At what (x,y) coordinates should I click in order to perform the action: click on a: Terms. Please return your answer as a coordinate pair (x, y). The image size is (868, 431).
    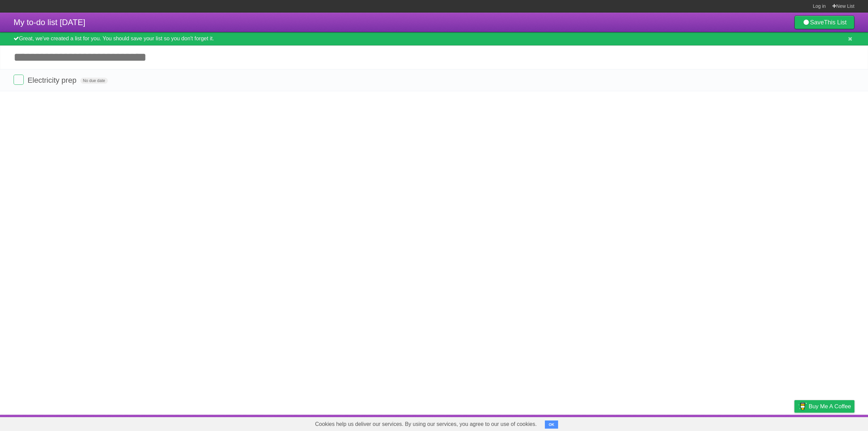
    Looking at the image, I should click on (770, 423).